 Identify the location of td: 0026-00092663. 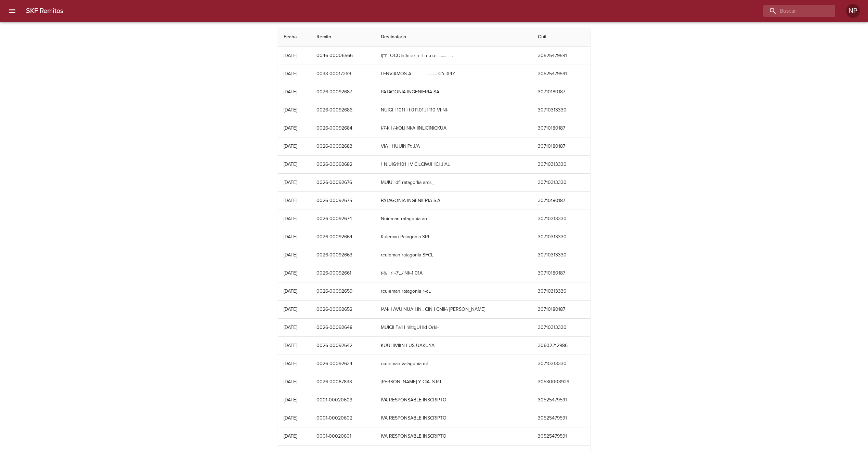
(344, 255).